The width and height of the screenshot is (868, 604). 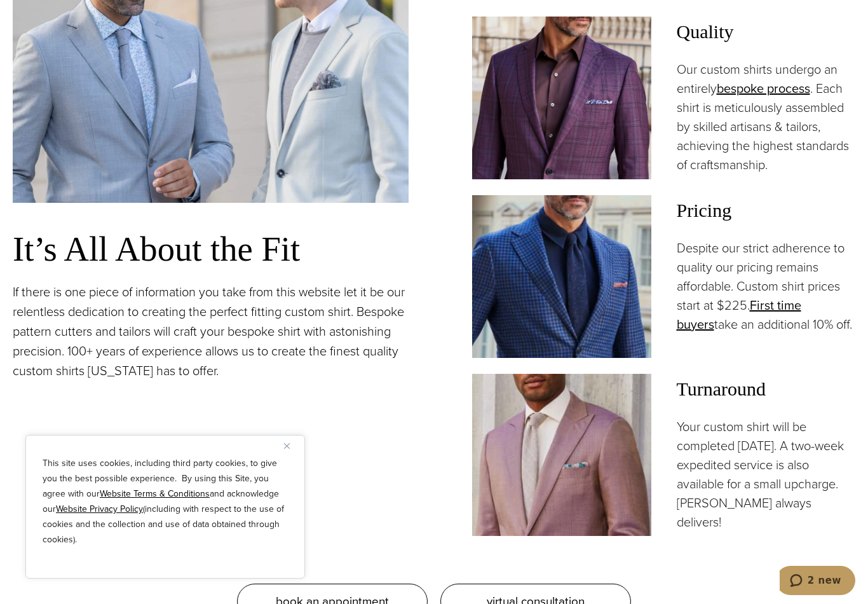 What do you see at coordinates (211, 332) in the screenshot?
I see `p: If there is one piece of information you take from this website let it be our relentless dedicati...` at bounding box center [211, 332].